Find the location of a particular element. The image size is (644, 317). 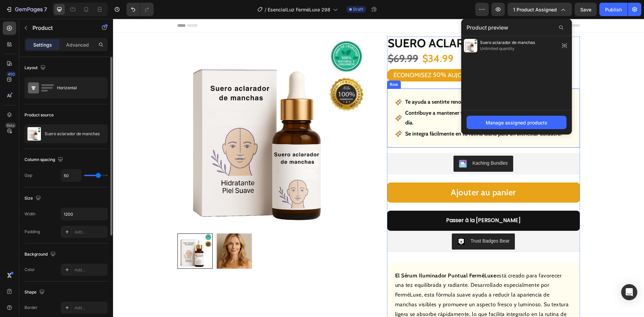

p: 7 is located at coordinates (45, 9).